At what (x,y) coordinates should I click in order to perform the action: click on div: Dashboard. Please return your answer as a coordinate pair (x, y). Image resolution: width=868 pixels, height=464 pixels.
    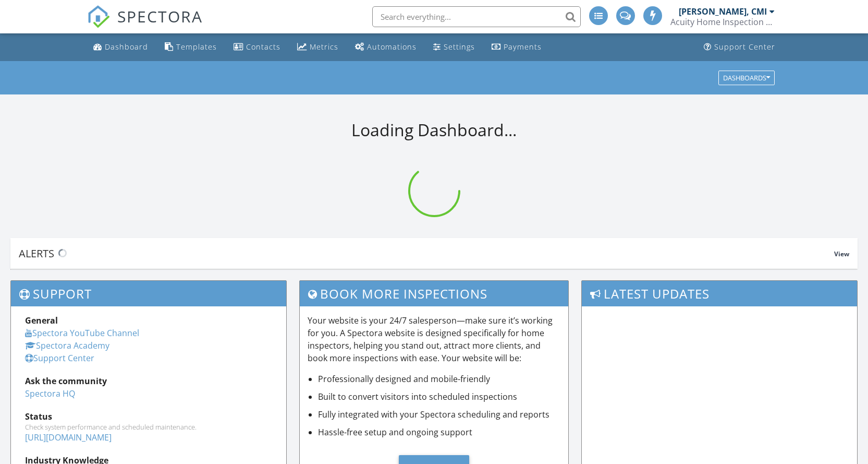
    Looking at the image, I should click on (126, 47).